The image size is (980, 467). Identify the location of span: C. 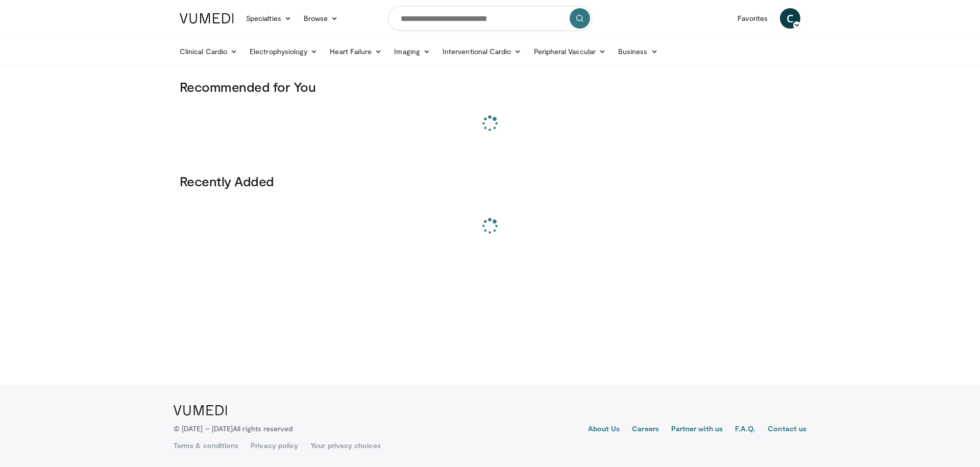
(790, 19).